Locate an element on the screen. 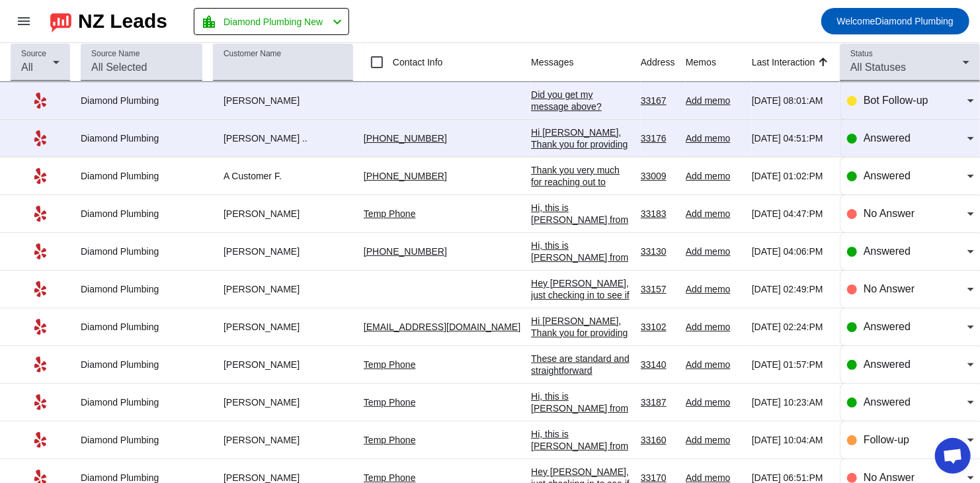 This screenshot has width=980, height=483. th: Memos is located at coordinates (719, 62).